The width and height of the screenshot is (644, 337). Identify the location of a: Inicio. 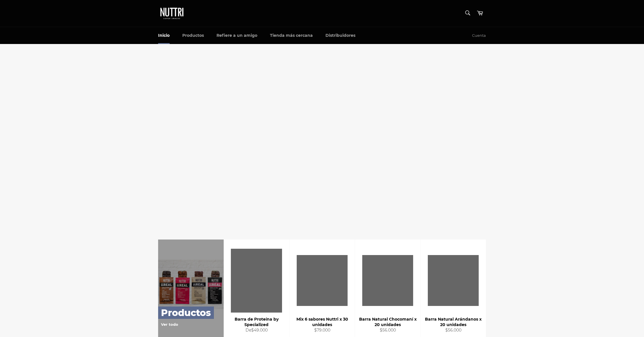
(164, 36).